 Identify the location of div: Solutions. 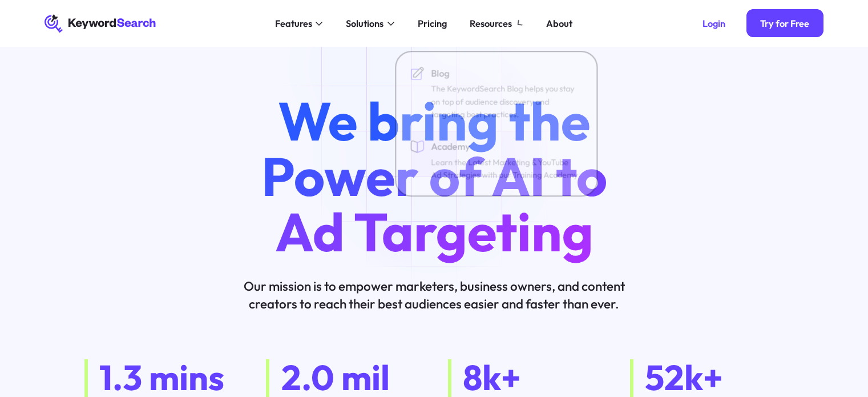
(365, 23).